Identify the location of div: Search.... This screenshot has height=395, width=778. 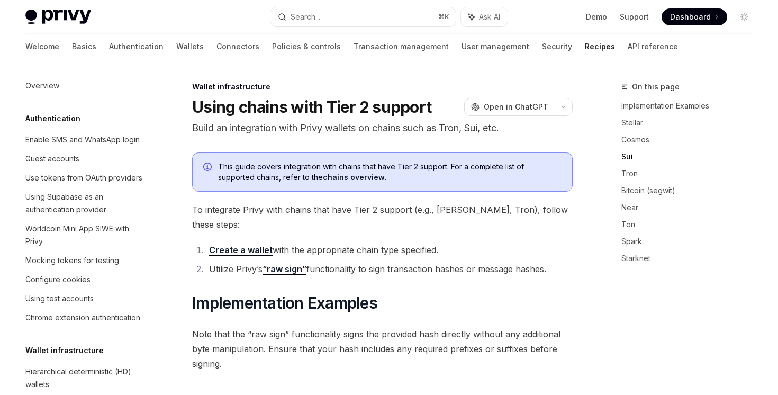
(305, 17).